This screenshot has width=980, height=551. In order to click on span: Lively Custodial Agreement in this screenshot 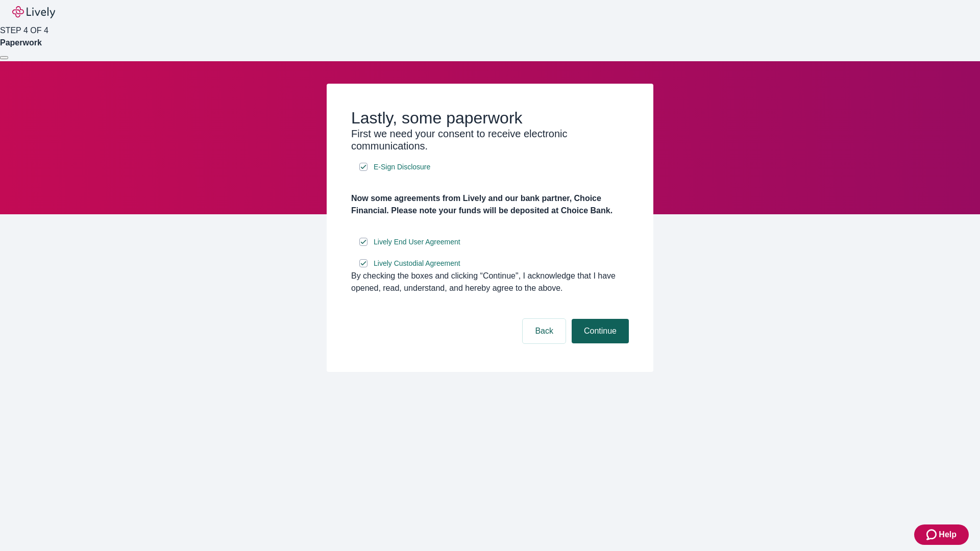, I will do `click(417, 263)`.